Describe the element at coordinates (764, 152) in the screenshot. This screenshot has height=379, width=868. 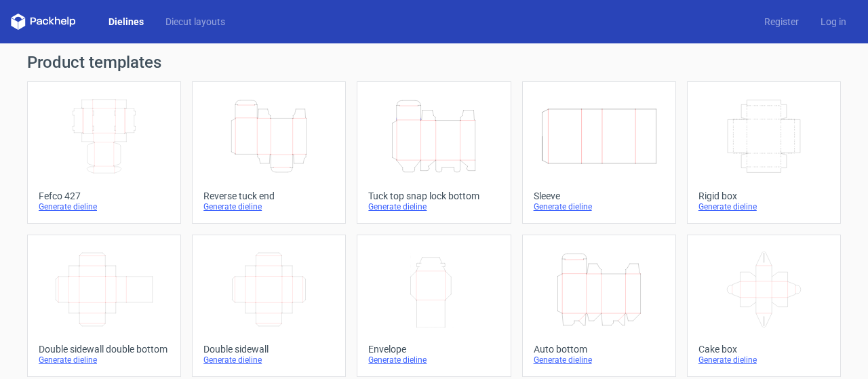
I see `a: Rigid boxGenerate dieline` at that location.